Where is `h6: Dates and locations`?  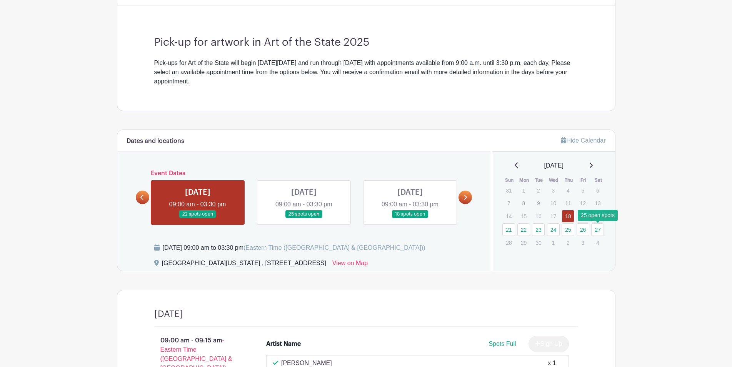 h6: Dates and locations is located at coordinates (155, 141).